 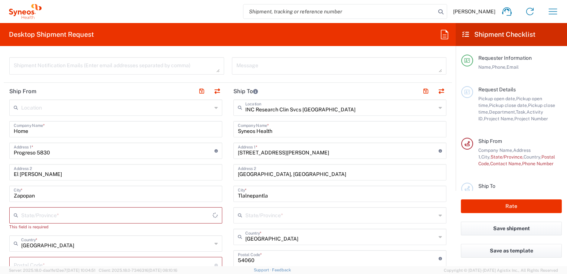 What do you see at coordinates (532, 157) in the screenshot?
I see `span: Country,` at bounding box center [532, 157].